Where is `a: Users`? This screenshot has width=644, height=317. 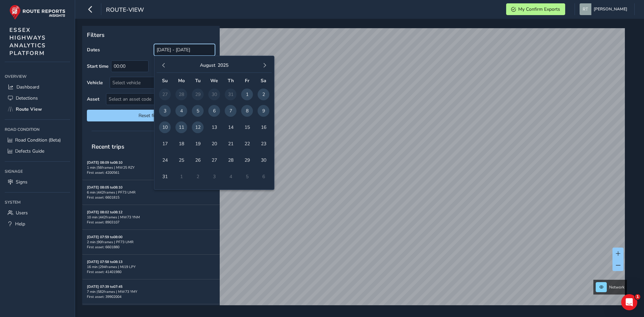
a: Users is located at coordinates (37, 213).